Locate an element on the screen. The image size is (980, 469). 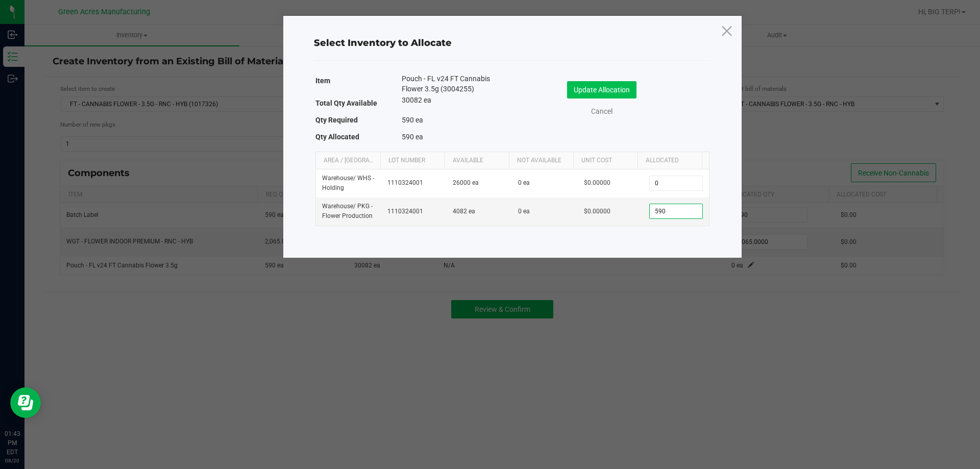
th: Not Available is located at coordinates (541, 161).